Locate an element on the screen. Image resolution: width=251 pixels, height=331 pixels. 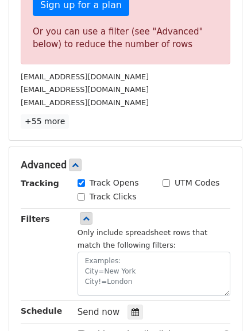
small: Only include spreadsheet rows that match the following filters: is located at coordinates (142, 239).